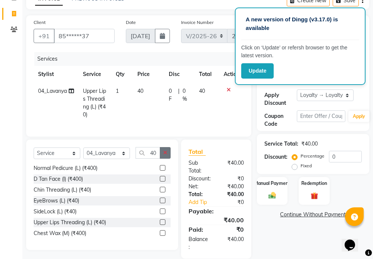 The height and width of the screenshot is (259, 373). Describe the element at coordinates (359, 116) in the screenshot. I see `button: Apply` at that location.